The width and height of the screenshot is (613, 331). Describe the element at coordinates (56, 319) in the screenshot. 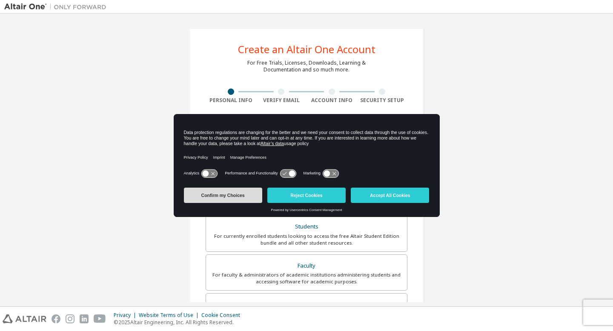

I see `img: facebook.svg` at that location.